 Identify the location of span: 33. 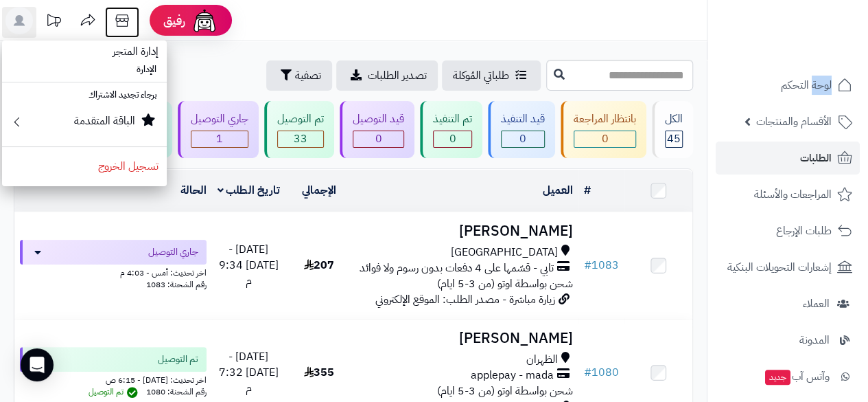
(300, 139).